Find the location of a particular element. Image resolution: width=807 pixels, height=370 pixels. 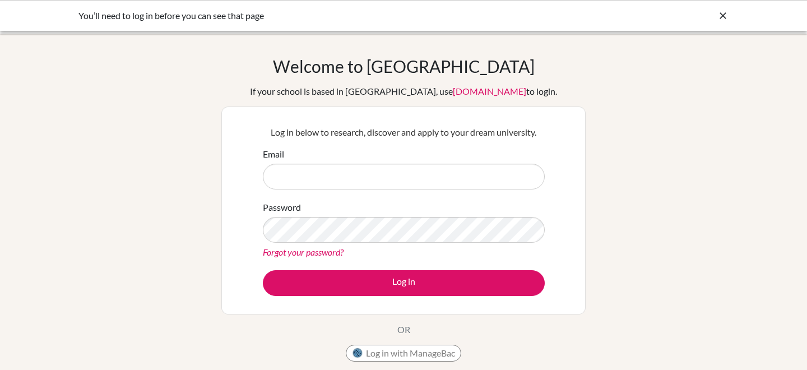

p: Log in below to research, discover and apply to your dream university. is located at coordinates (404, 132).